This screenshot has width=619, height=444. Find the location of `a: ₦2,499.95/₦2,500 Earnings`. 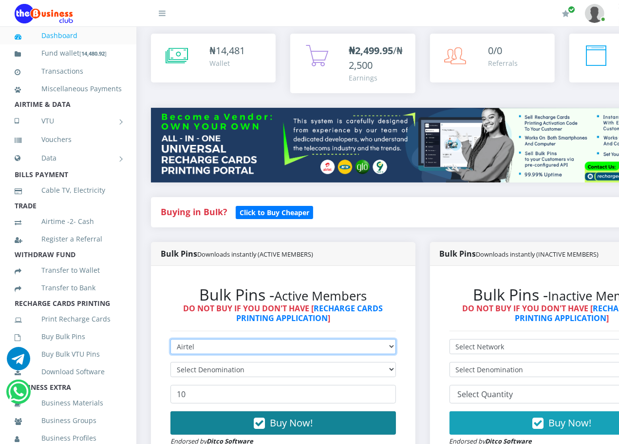

a: ₦2,499.95/₦2,500 Earnings is located at coordinates (353, 63).